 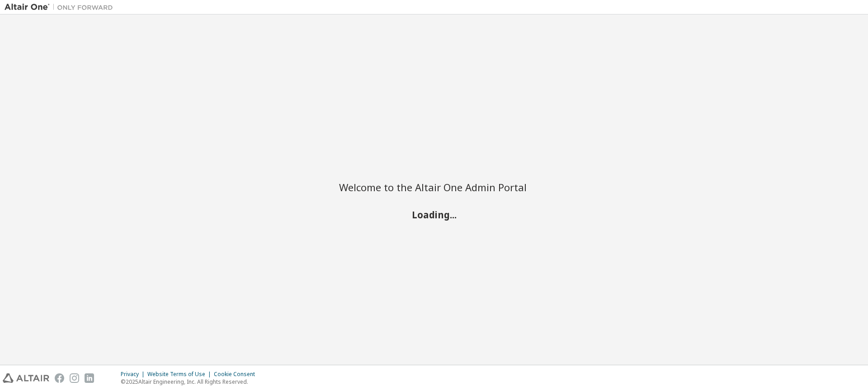 I want to click on p: © 2025 Altair Engineering, Inc. All Rights Reserved., so click(x=190, y=381).